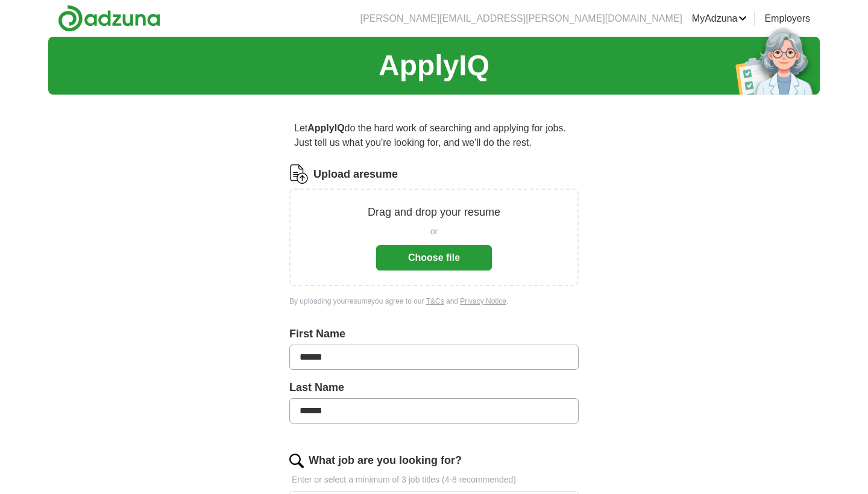 The width and height of the screenshot is (868, 494). What do you see at coordinates (434, 334) in the screenshot?
I see `label: First Name` at bounding box center [434, 334].